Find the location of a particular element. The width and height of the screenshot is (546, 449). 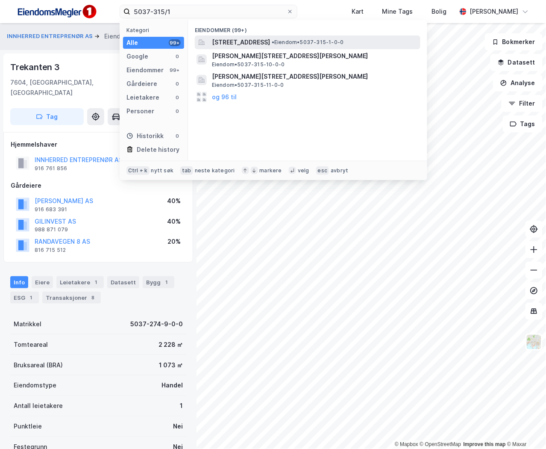

div: Kategori is located at coordinates (155, 30).